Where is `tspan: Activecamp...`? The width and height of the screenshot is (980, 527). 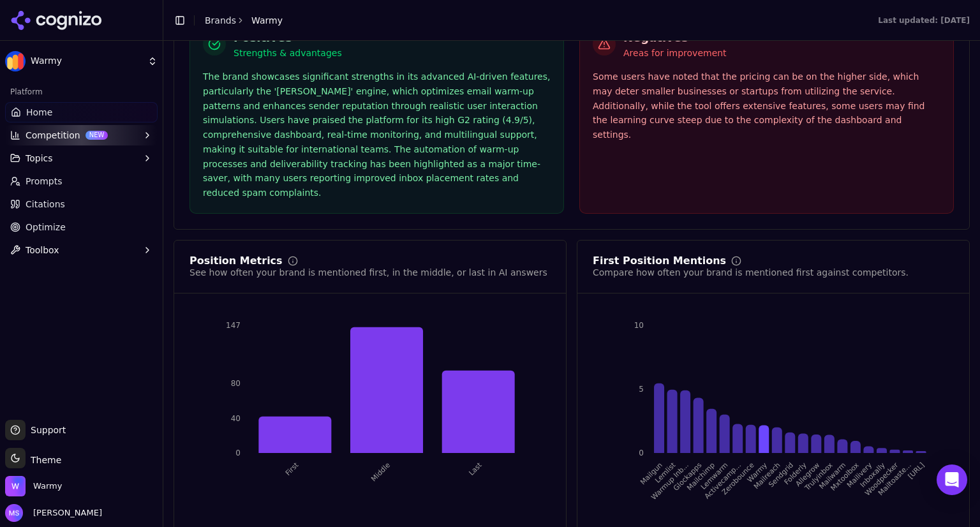
tspan: Activecamp... is located at coordinates (722, 480).